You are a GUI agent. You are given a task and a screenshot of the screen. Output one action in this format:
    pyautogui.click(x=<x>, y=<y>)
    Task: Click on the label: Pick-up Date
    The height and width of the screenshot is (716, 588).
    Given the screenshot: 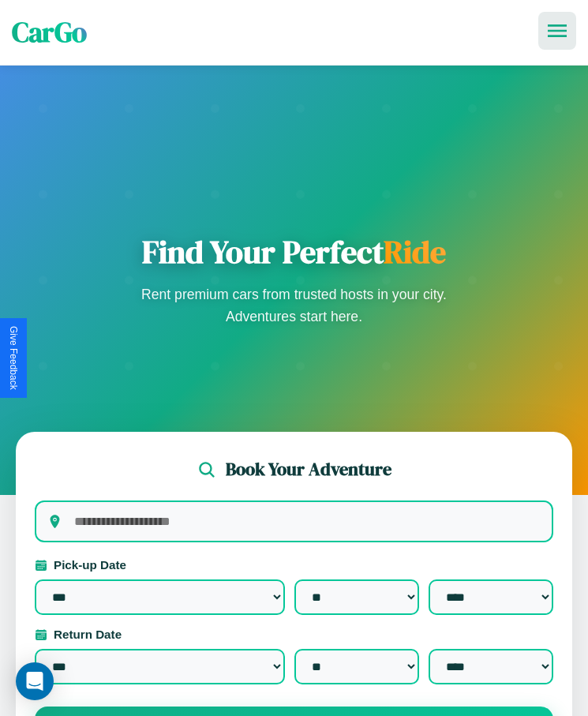 What is the action you would take?
    pyautogui.click(x=294, y=564)
    